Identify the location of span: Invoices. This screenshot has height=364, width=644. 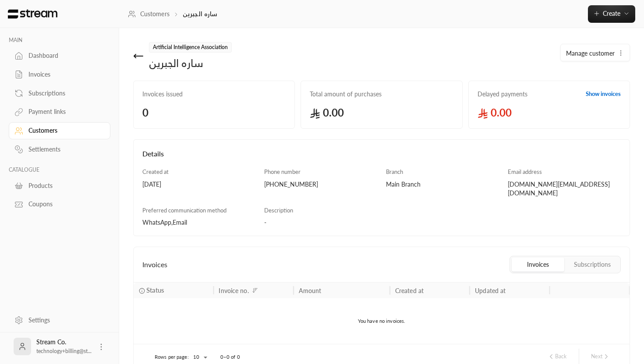
(155, 265).